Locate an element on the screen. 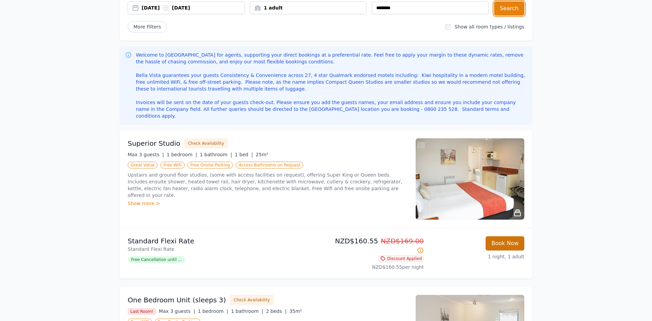 The height and width of the screenshot is (321, 652). span: 35m² is located at coordinates (295, 312).